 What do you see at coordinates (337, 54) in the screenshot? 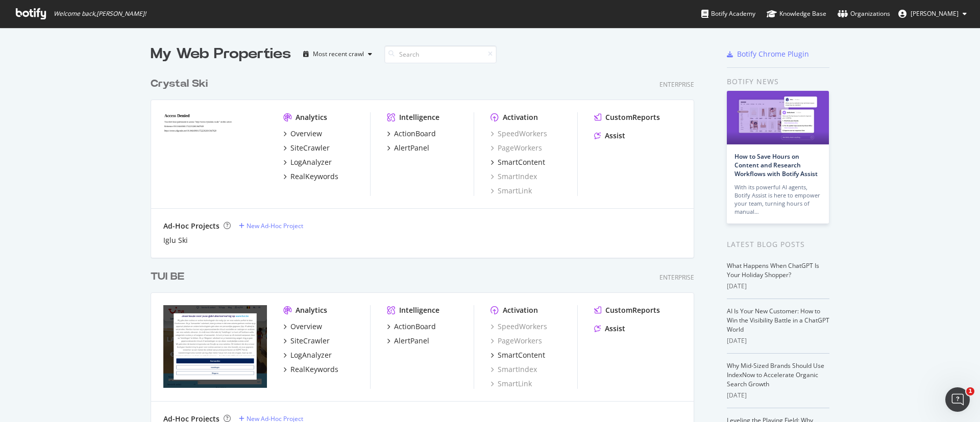
I see `button: Most recent crawl` at bounding box center [337, 54].